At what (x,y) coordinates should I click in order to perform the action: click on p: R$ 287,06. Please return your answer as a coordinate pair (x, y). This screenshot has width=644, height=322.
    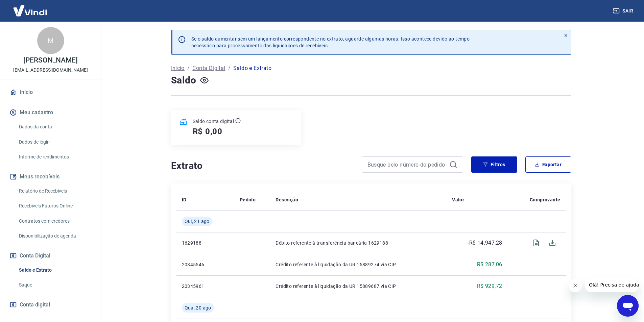
    Looking at the image, I should click on (489, 265).